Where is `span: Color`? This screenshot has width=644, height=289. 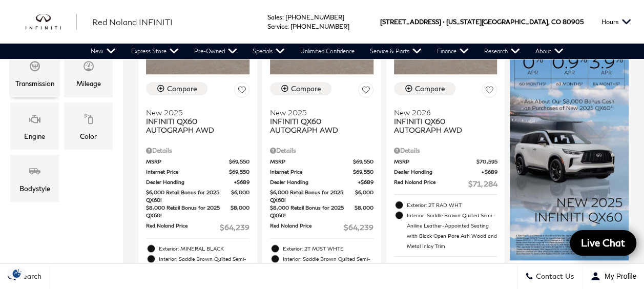 span: Color is located at coordinates (88, 120).